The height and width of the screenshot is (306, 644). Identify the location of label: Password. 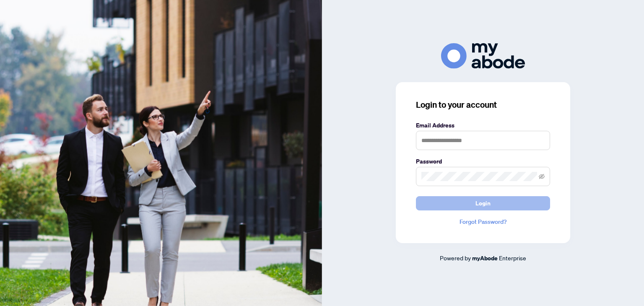
(483, 161).